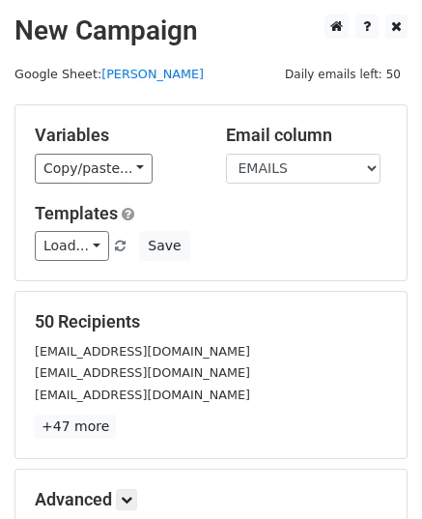 The width and height of the screenshot is (422, 519). What do you see at coordinates (211, 322) in the screenshot?
I see `h5: 50 Recipients` at bounding box center [211, 322].